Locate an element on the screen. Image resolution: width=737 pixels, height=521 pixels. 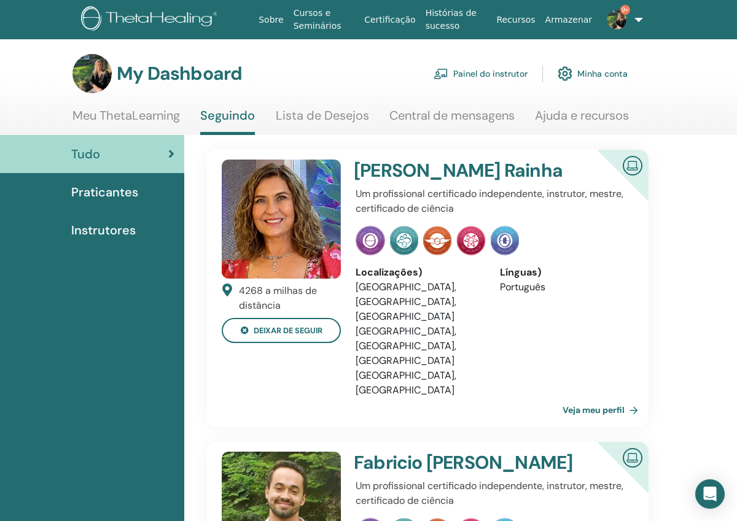
a: Seguindo is located at coordinates (227, 122).